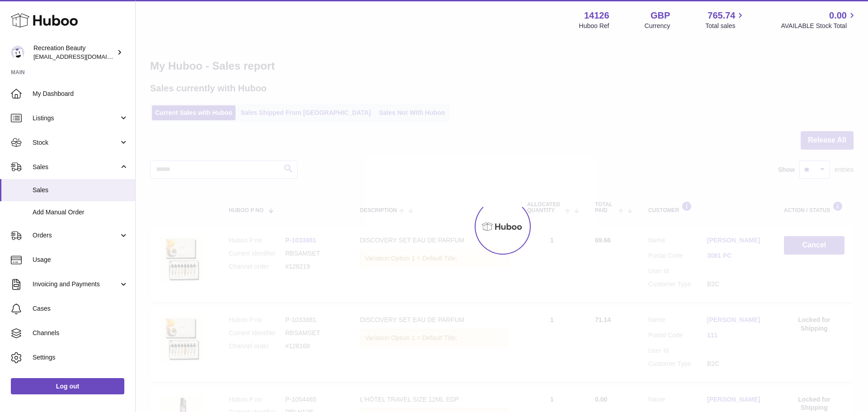 This screenshot has width=868, height=412. Describe the element at coordinates (76, 284) in the screenshot. I see `span: Invoicing and Payments` at that location.